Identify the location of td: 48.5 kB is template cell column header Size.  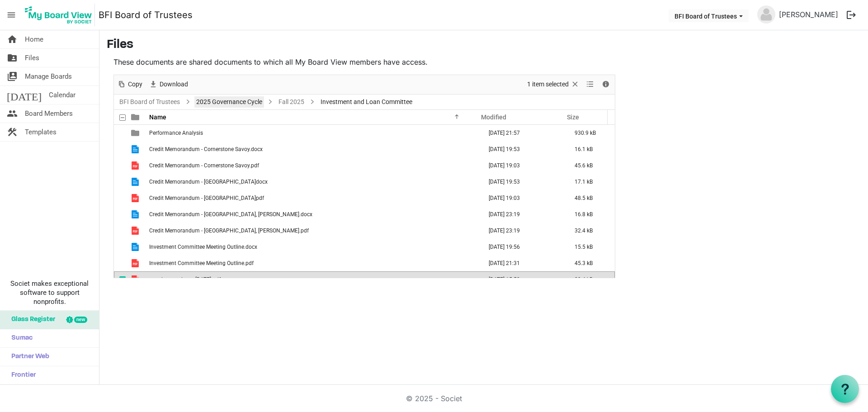
(590, 198).